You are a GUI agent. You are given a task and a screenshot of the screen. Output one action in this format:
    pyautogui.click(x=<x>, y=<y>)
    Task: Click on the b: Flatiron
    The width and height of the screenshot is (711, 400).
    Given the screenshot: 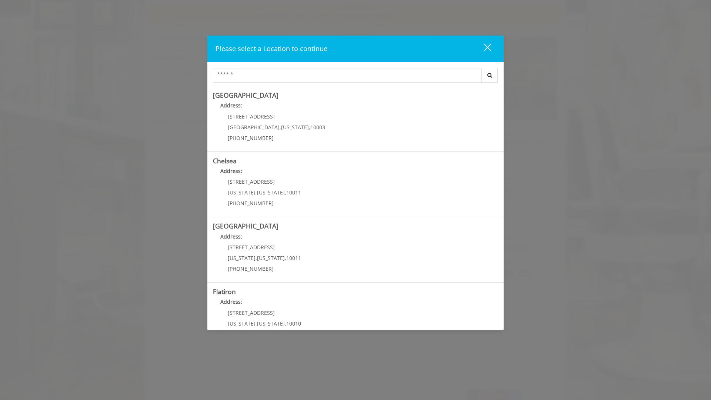 What is the action you would take?
    pyautogui.click(x=225, y=292)
    